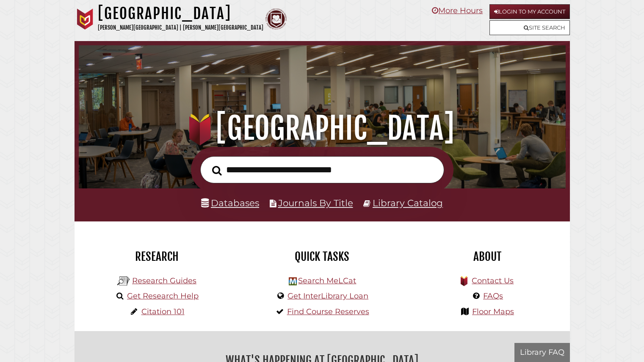  What do you see at coordinates (488, 257) in the screenshot?
I see `h2: About` at bounding box center [488, 257].